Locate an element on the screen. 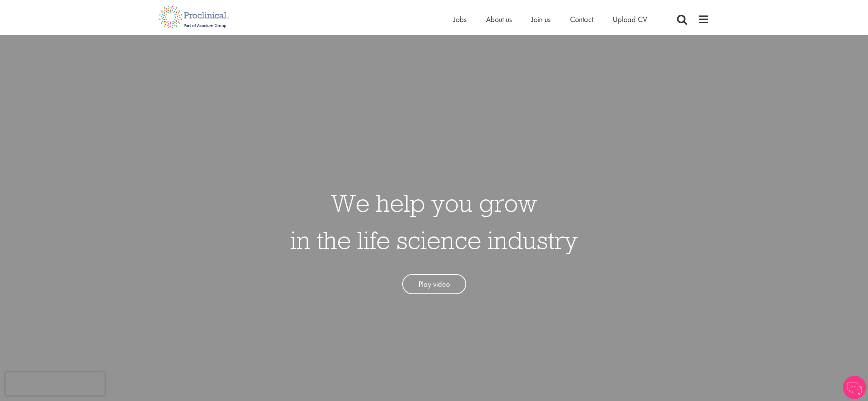  span: Upload CV is located at coordinates (629, 19).